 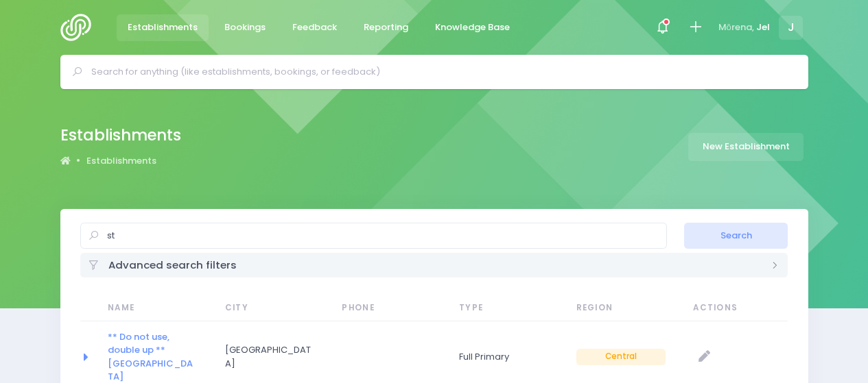 What do you see at coordinates (245, 28) in the screenshot?
I see `a: Bookings` at bounding box center [245, 28].